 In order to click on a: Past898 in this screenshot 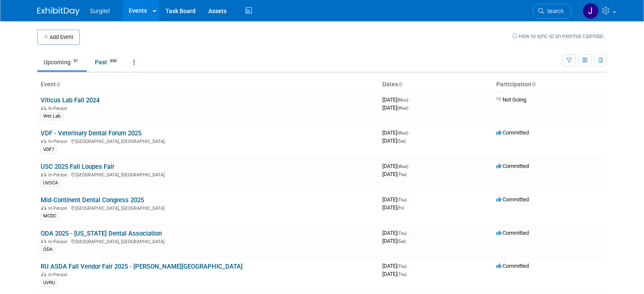, I will do `click(107, 62)`.